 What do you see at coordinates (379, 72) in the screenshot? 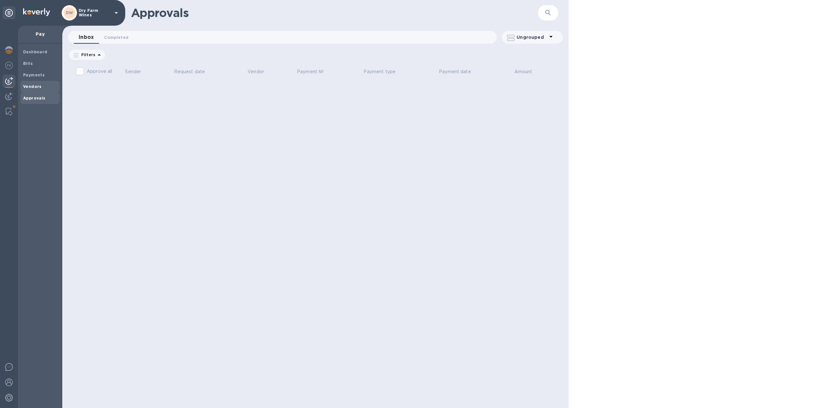
I see `p: Payment type` at bounding box center [379, 72].